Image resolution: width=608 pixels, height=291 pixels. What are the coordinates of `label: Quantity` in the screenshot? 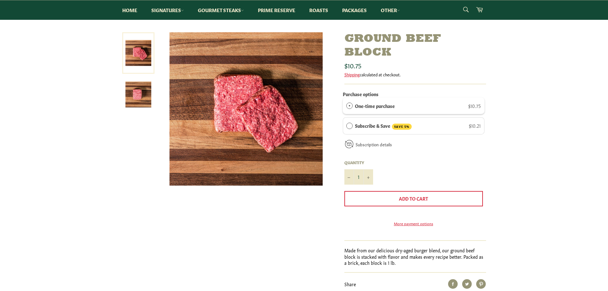 It's located at (359, 162).